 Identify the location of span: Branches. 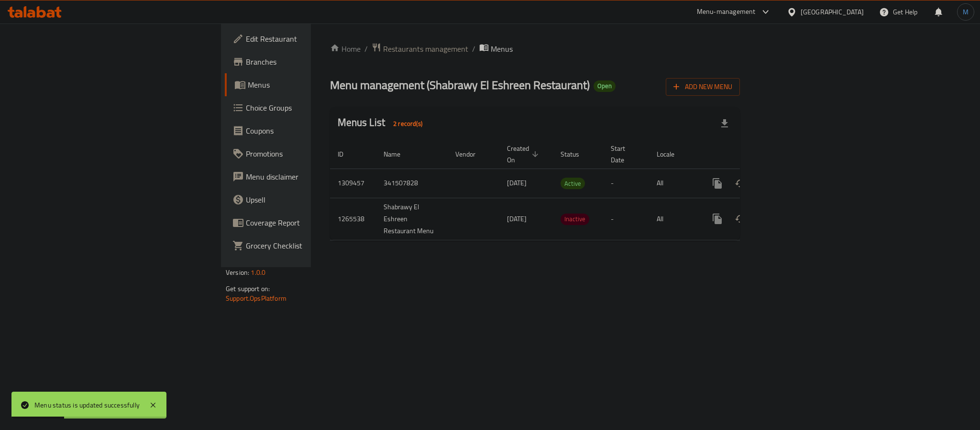
(311, 61).